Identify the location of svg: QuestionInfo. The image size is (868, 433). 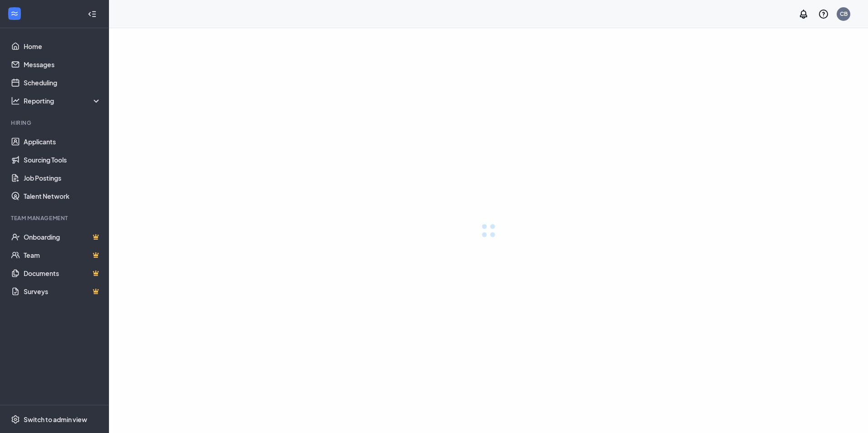
(823, 14).